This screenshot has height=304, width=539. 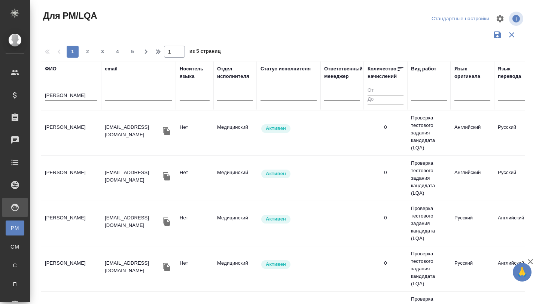 What do you see at coordinates (516, 73) in the screenshot?
I see `div: Язык перевода` at bounding box center [516, 73].